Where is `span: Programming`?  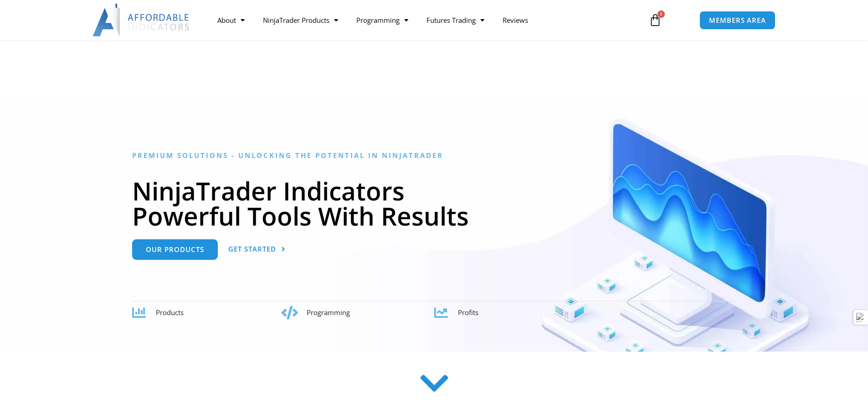
span: Programming is located at coordinates (328, 312).